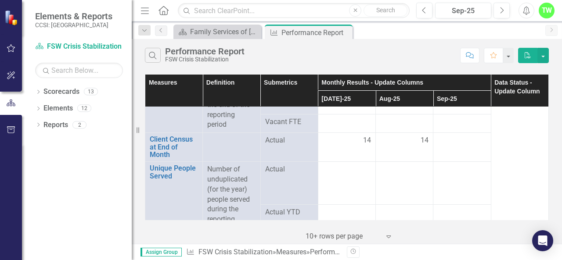  Describe the element at coordinates (546, 11) in the screenshot. I see `div: TW` at that location.